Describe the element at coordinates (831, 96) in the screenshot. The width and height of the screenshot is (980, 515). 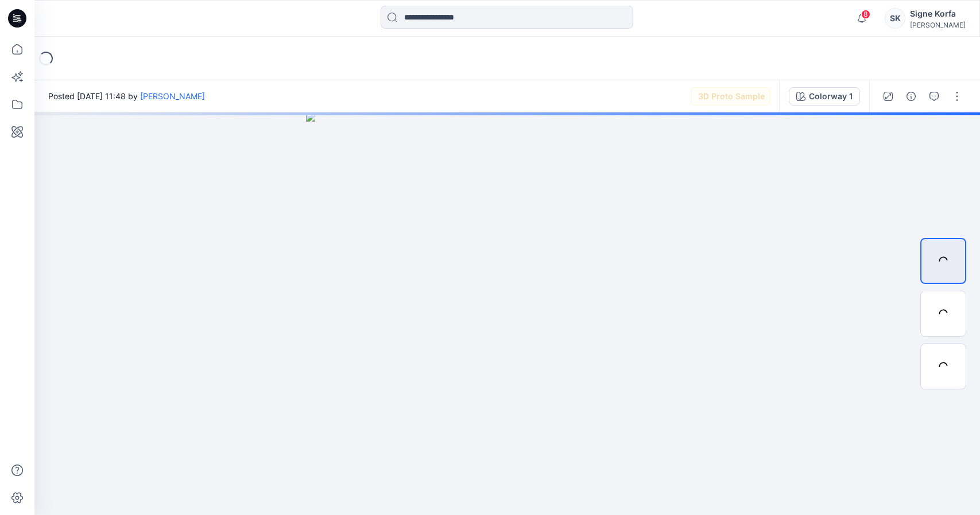
I see `div: Colorway 1` at that location.